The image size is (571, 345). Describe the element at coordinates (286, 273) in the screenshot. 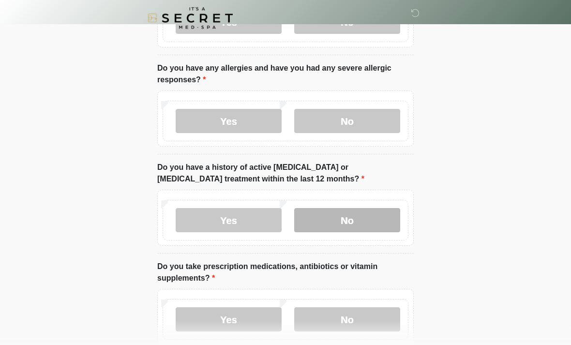

I see `label: Do you take prescription medications, antibiotics or vitamin supplements?` at that location.